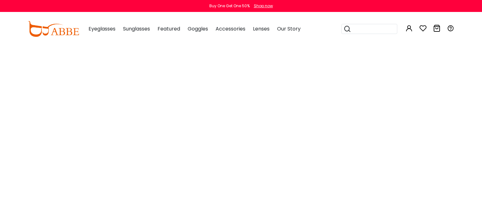 The image size is (482, 221). What do you see at coordinates (262, 6) in the screenshot?
I see `a: Shop now` at bounding box center [262, 6].